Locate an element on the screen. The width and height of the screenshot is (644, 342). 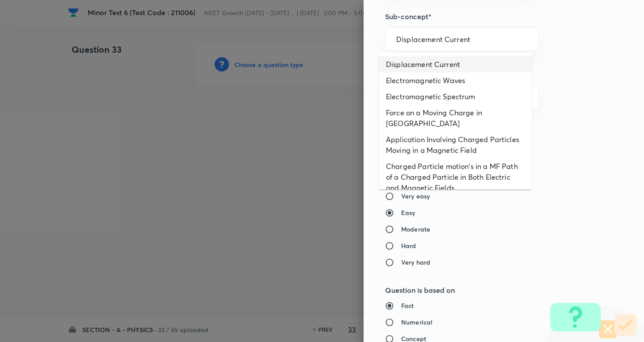
h6: Fact is located at coordinates (407, 305).